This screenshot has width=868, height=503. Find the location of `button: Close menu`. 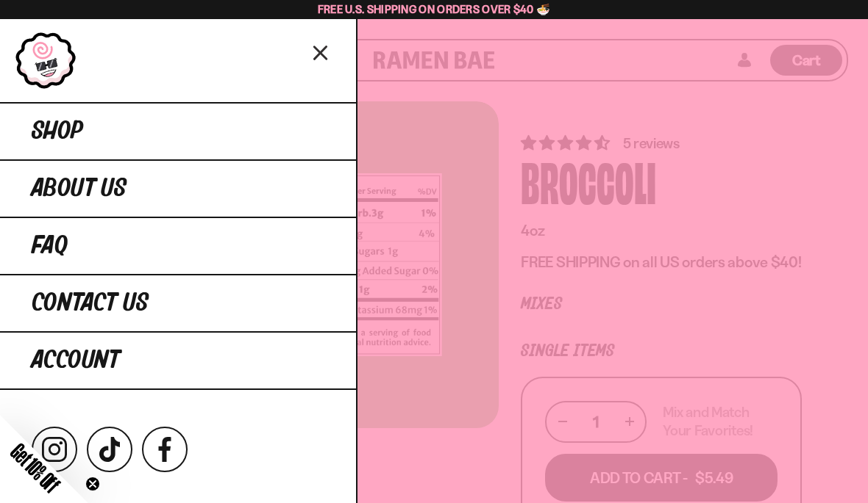

button: Close menu is located at coordinates (320, 51).